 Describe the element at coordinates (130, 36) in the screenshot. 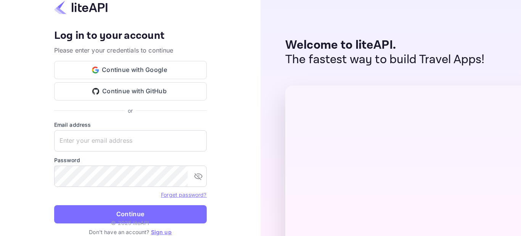

I see `h4: Log in to your account` at that location.